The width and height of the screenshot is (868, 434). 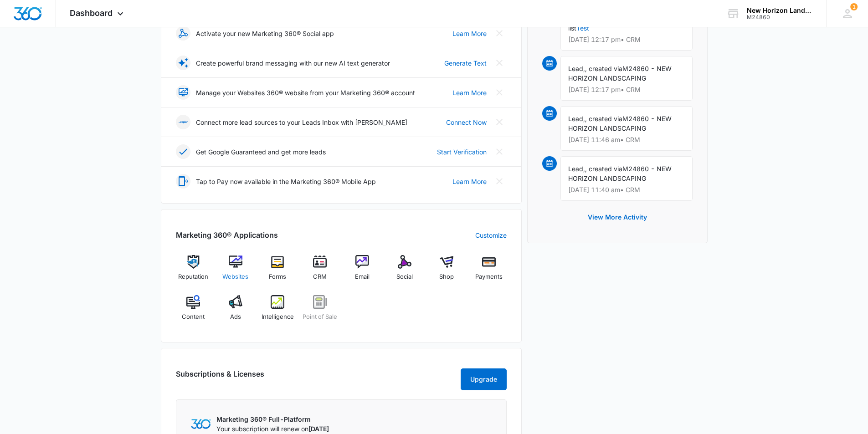 I want to click on img: Marketing 360 Logo, so click(x=201, y=423).